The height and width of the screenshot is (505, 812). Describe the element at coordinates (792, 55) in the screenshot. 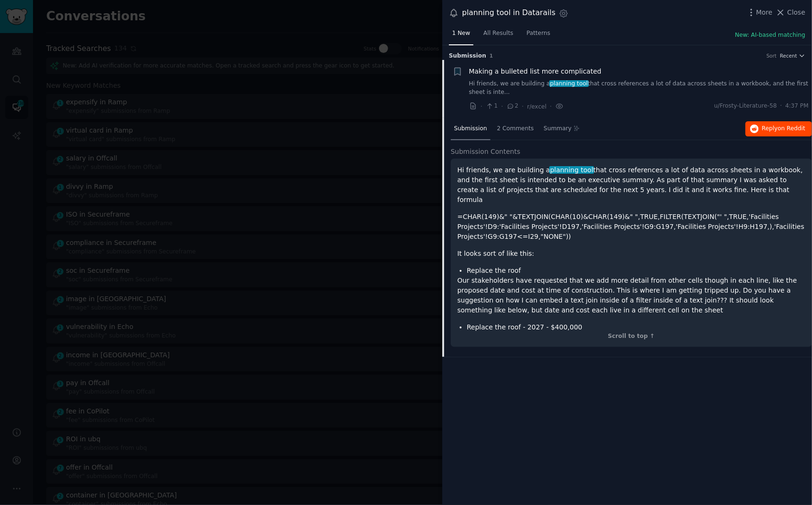

I see `button: Recent` at that location.